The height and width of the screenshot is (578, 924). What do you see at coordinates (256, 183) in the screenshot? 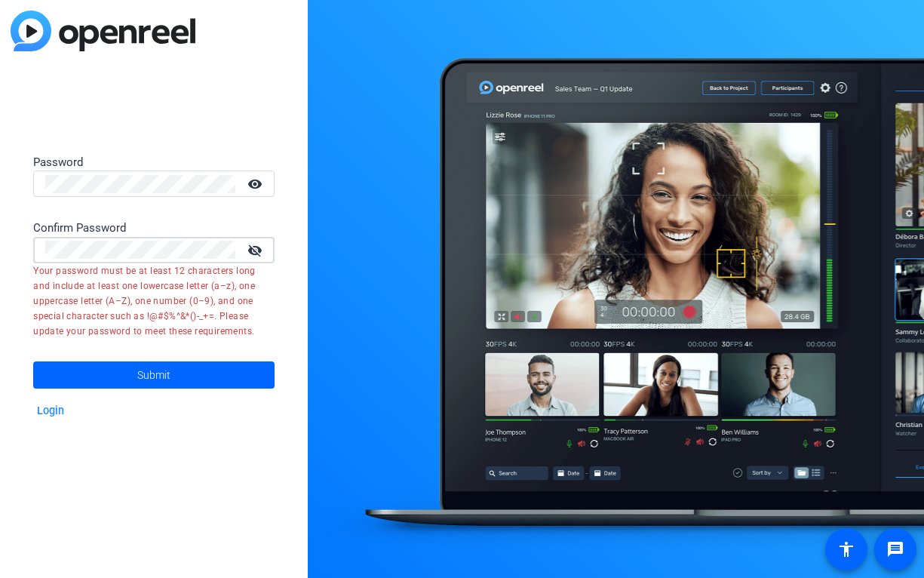
I see `mat-icon: visibility` at bounding box center [256, 183].